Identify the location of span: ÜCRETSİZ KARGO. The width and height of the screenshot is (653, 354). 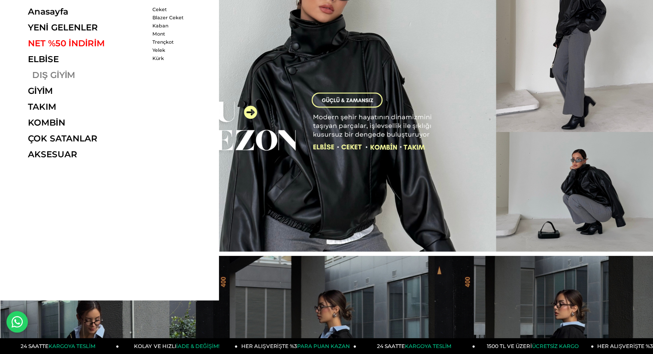
(555, 346).